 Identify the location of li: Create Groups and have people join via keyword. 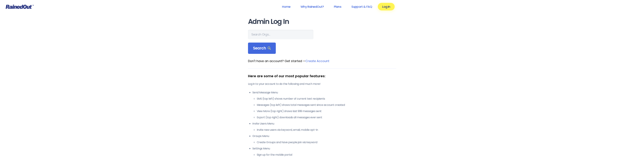
(327, 142).